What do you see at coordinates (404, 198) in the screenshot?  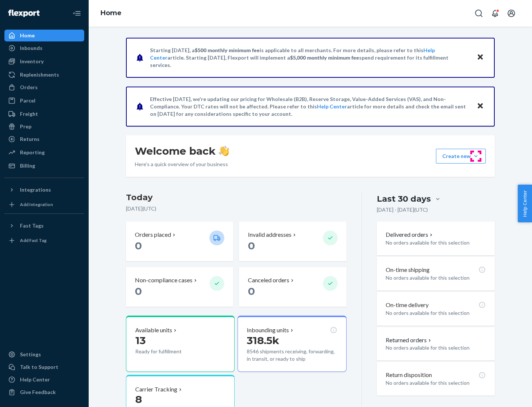 I see `div: Last 30 days` at bounding box center [404, 198].